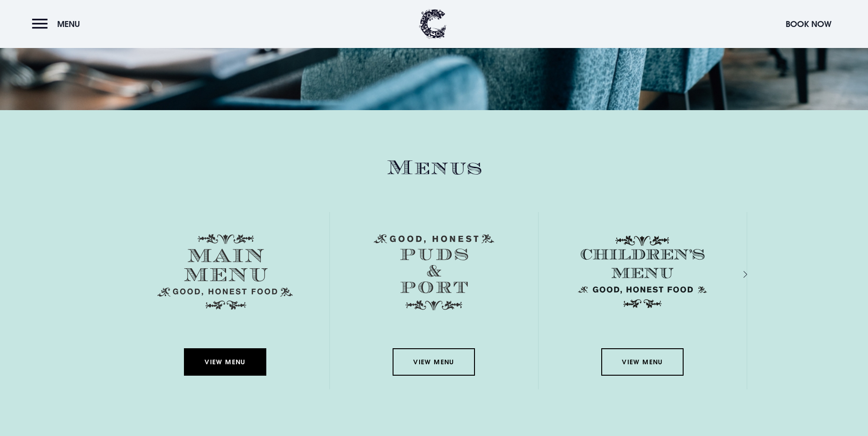  Describe the element at coordinates (69, 24) in the screenshot. I see `span: Menu` at that location.